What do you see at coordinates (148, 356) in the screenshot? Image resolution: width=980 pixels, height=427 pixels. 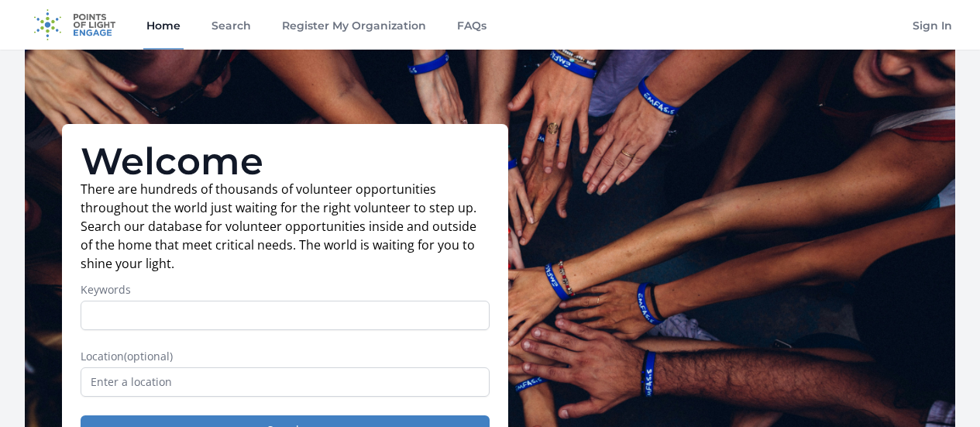 I see `span: (optional)` at bounding box center [148, 356].